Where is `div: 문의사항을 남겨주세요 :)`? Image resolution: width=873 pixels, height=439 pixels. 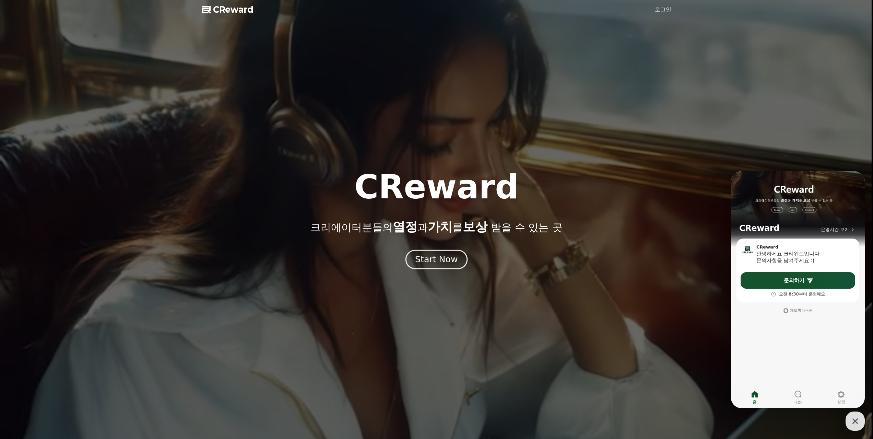 div: 문의사항을 남겨주세요 :) is located at coordinates (69, 89).